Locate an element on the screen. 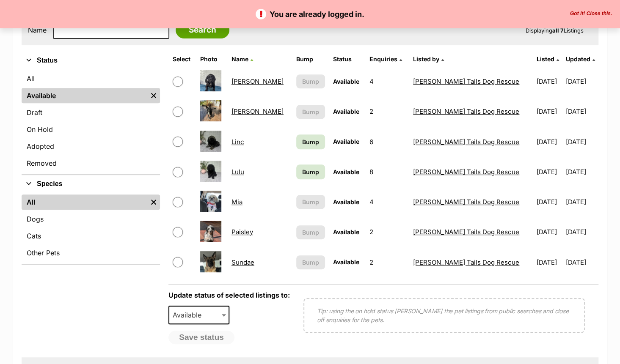 The image size is (620, 364). a: Cats is located at coordinates (91, 236).